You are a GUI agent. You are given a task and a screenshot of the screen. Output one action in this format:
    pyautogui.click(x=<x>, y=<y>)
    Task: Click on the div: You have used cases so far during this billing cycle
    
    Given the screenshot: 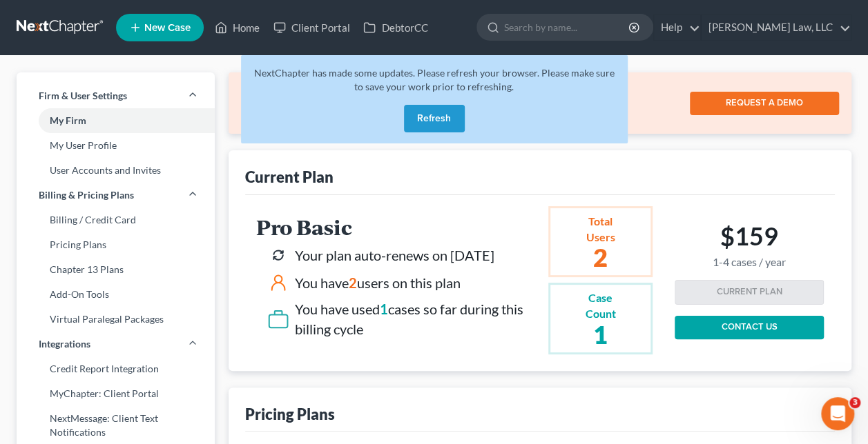 What is the action you would take?
    pyautogui.click(x=419, y=318)
    